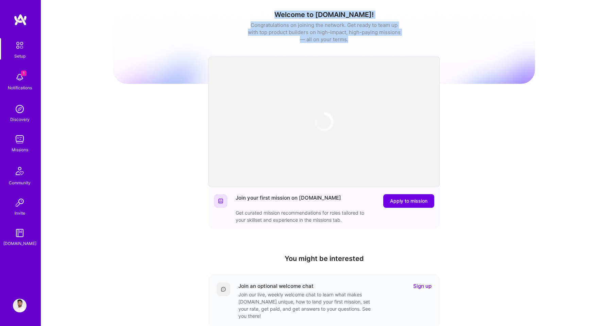 The height and width of the screenshot is (326, 607). I want to click on img: guide book, so click(20, 233).